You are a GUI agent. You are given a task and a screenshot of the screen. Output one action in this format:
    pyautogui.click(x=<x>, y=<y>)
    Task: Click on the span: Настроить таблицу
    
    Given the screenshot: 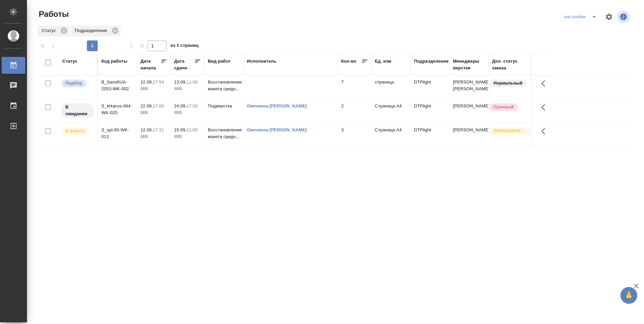 What is the action you would take?
    pyautogui.click(x=609, y=17)
    